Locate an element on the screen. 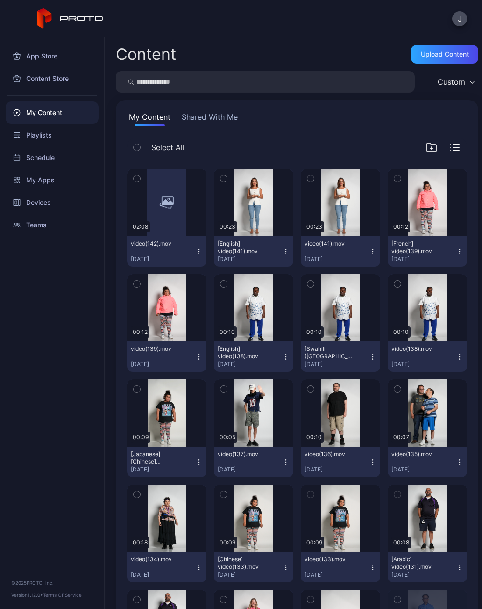  div: Teams is located at coordinates (52, 225).